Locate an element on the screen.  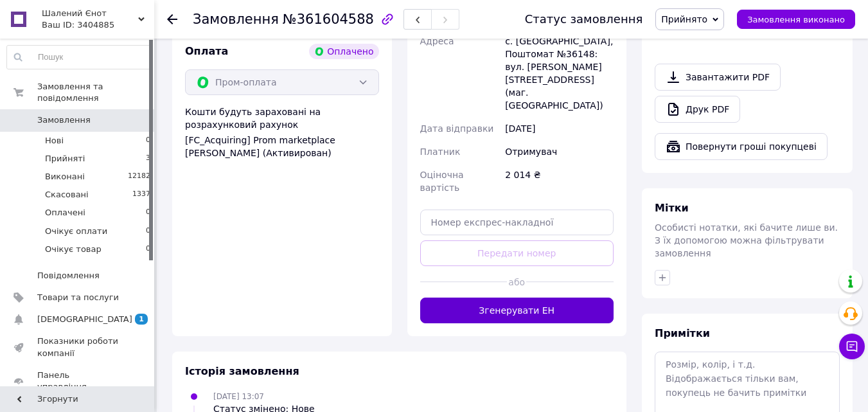
span: Замовлення виконано is located at coordinates (796, 19).